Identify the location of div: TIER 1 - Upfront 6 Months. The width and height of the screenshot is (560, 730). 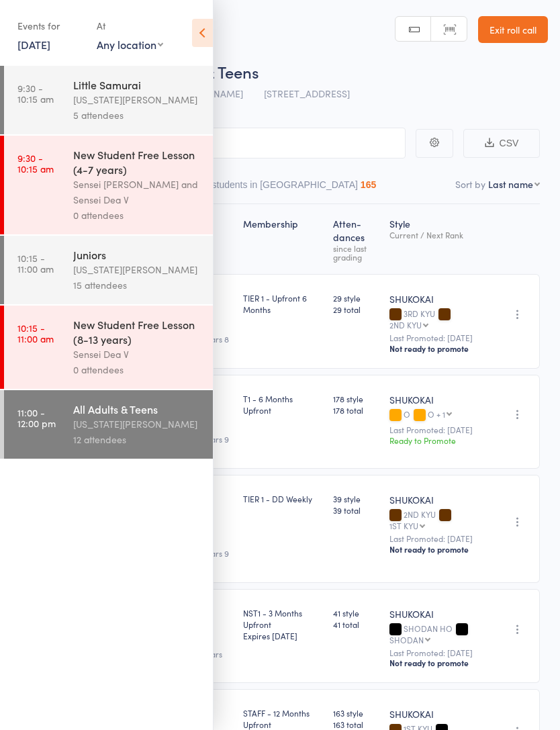
(282, 304).